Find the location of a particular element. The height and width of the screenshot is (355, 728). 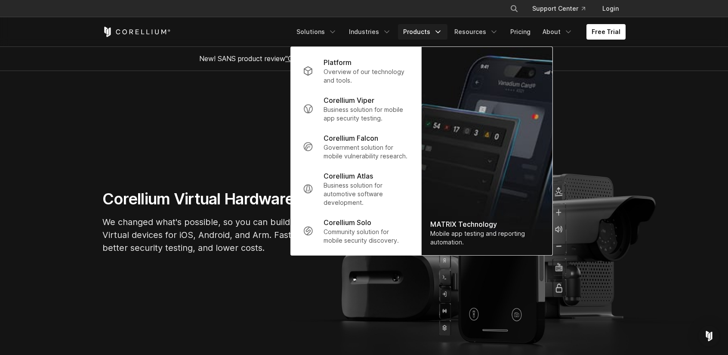

img: Matrix_WebNav_1x is located at coordinates (487, 151).